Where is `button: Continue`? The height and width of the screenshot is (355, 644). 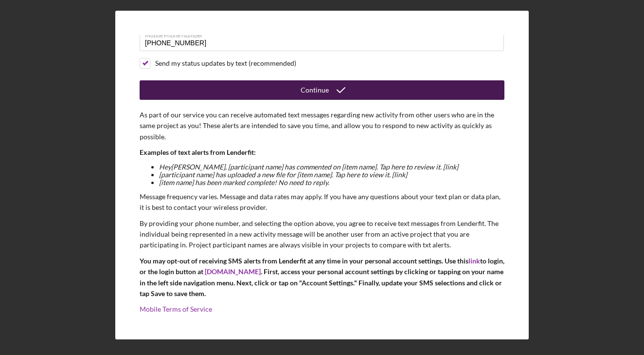
button: Continue is located at coordinates (322, 90).